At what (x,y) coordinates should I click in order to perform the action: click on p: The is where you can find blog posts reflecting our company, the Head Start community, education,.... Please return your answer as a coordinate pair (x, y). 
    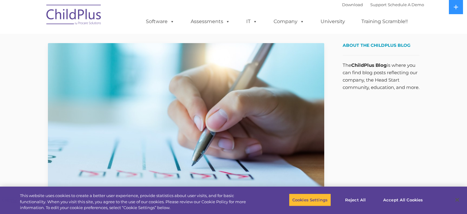
    Looking at the image, I should click on (381, 76).